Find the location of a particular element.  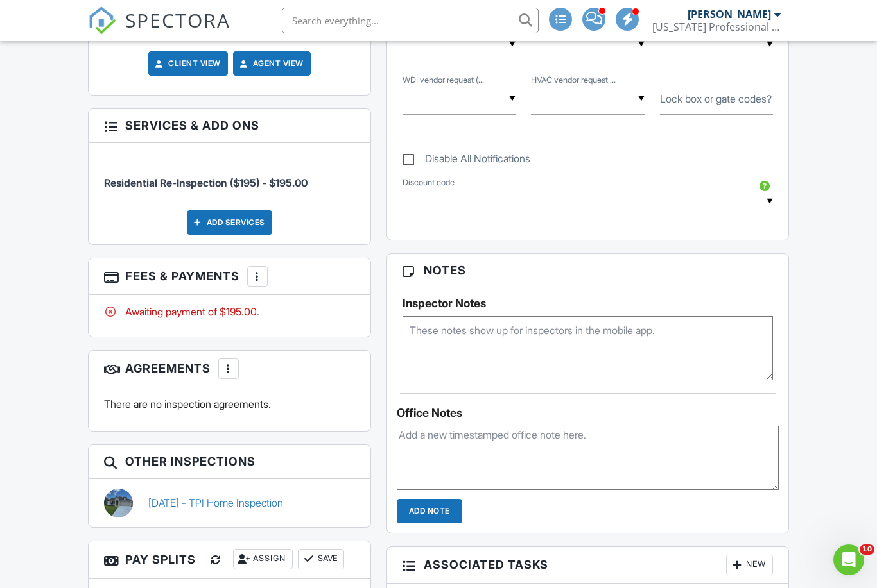

div: New is located at coordinates (749, 565).